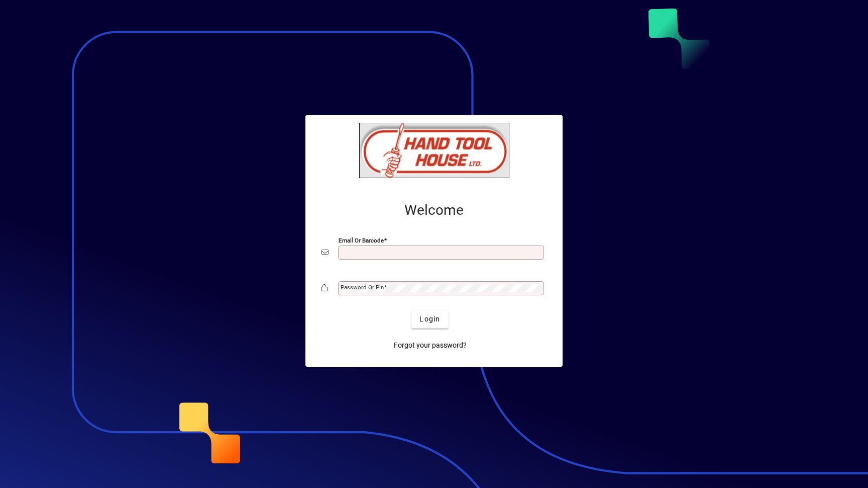  I want to click on a: Forgot your password?, so click(430, 345).